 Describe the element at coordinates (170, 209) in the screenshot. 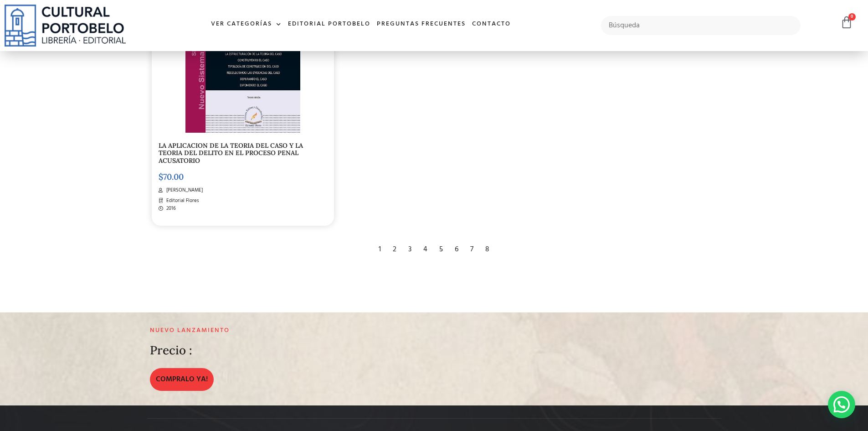

I see `span: 2016` at that location.